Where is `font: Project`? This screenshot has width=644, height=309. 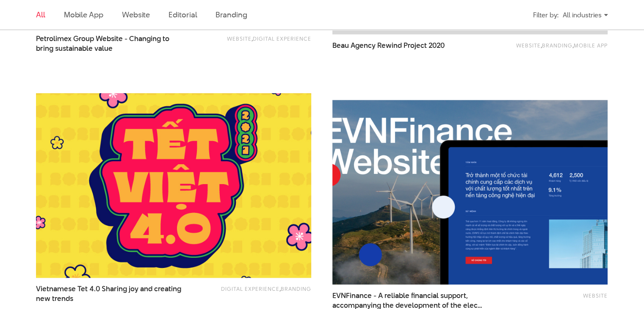 font: Project is located at coordinates (415, 45).